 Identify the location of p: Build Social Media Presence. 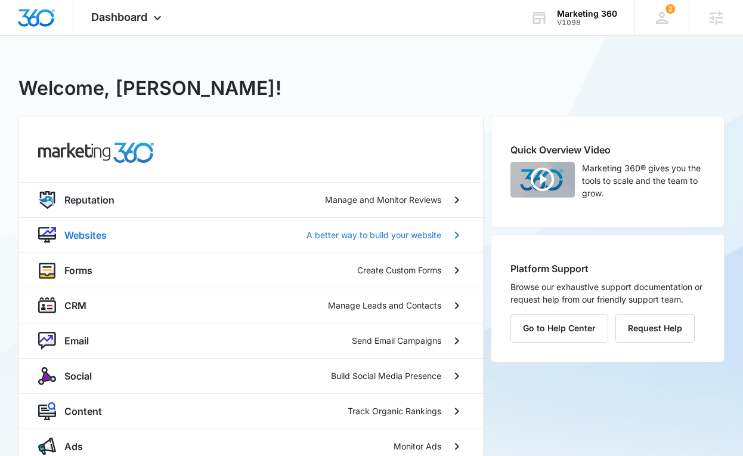
(386, 375).